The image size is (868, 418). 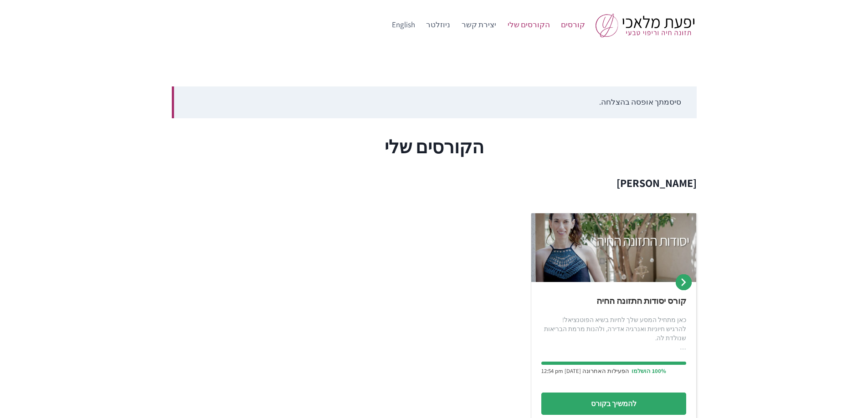 I want to click on a: ניוזלטר, so click(x=438, y=25).